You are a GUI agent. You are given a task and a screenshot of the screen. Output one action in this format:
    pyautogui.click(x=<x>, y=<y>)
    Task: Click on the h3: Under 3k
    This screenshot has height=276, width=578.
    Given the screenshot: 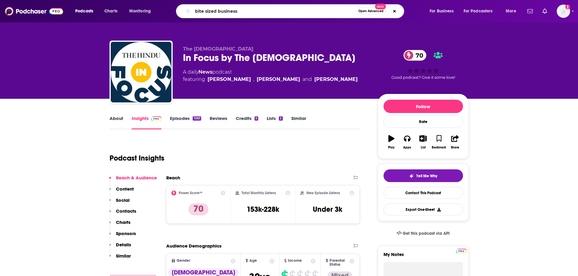 What is the action you would take?
    pyautogui.click(x=327, y=210)
    